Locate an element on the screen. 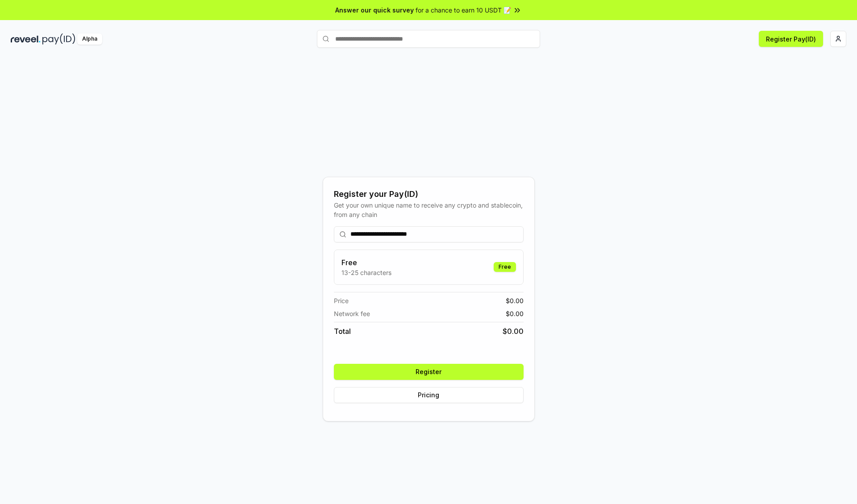 The image size is (857, 504). img: reveel_dark is located at coordinates (25, 38).